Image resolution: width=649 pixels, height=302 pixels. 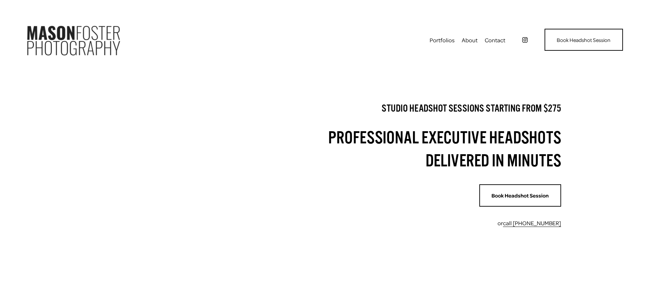 I want to click on a: About, so click(x=469, y=40).